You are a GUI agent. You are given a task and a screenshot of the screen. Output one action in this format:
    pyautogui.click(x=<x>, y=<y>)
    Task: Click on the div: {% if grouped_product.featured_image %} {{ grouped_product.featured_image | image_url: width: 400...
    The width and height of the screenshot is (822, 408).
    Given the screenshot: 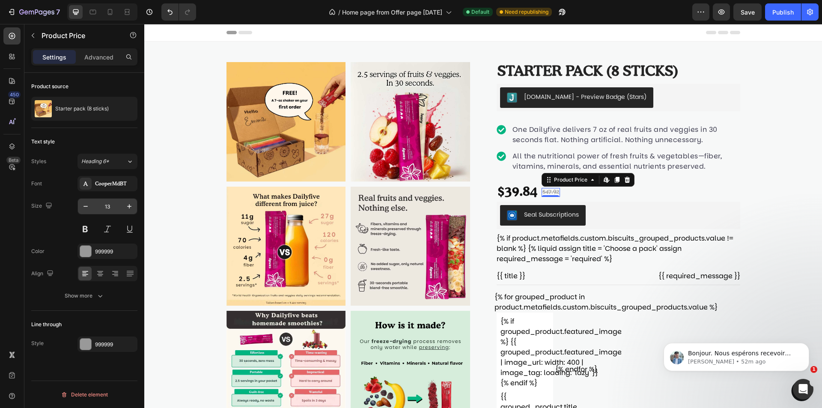 What is the action you would take?
    pyautogui.click(x=410, y=328)
    